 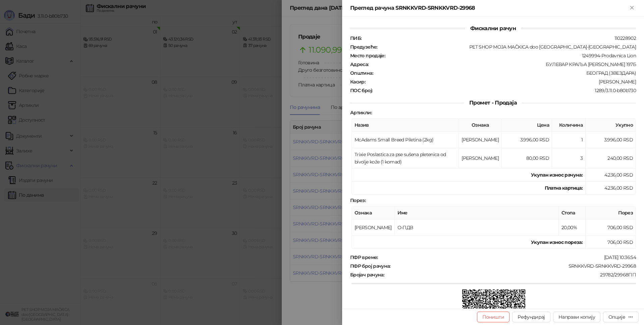 I want to click on strong: Укупан износ пореза:, so click(x=557, y=242).